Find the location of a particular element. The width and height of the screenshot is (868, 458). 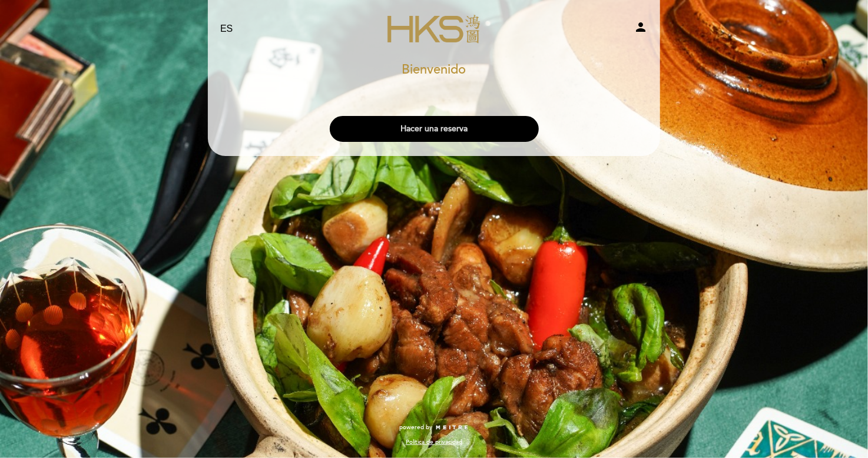

a: powered by is located at coordinates (434, 427).